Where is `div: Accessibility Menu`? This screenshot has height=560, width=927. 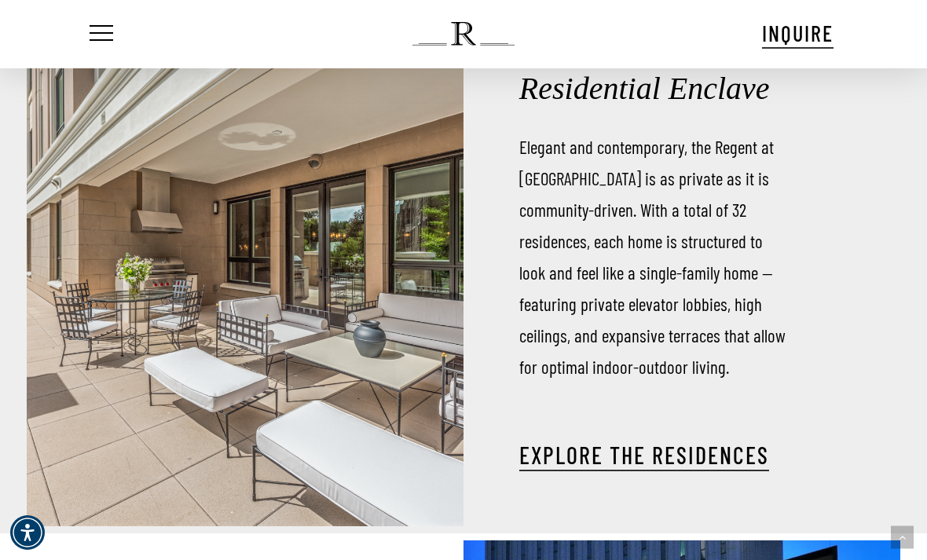
div: Accessibility Menu is located at coordinates (28, 532).